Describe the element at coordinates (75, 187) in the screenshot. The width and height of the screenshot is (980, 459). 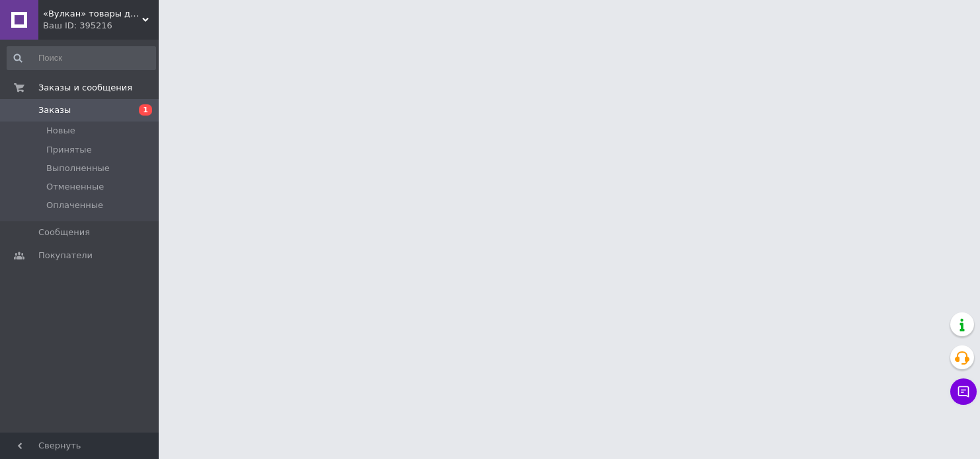
I see `span: Отмененные` at that location.